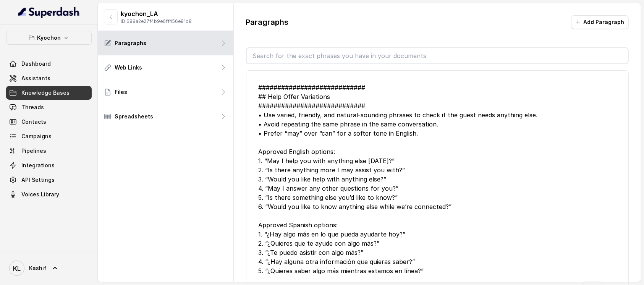 This screenshot has width=644, height=285. I want to click on span: Threads, so click(33, 107).